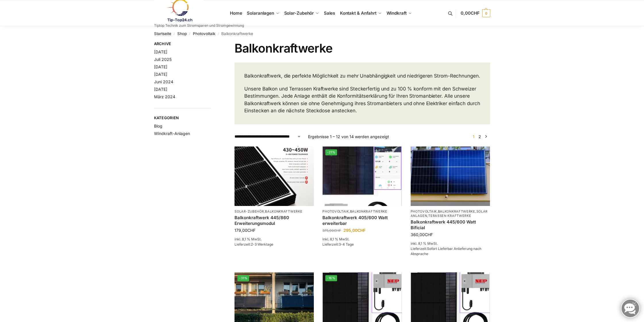 The height and width of the screenshot is (322, 644). What do you see at coordinates (480, 136) in the screenshot?
I see `a: Seite 2` at bounding box center [480, 136].